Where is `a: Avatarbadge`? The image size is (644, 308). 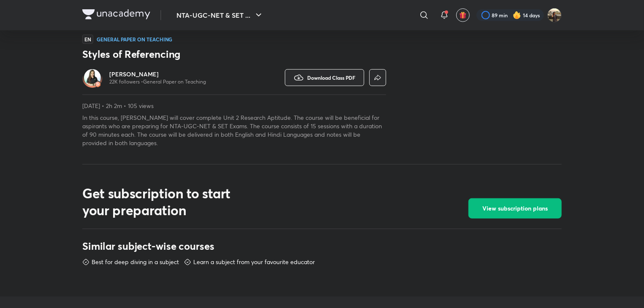
a: Avatarbadge is located at coordinates (92, 77).